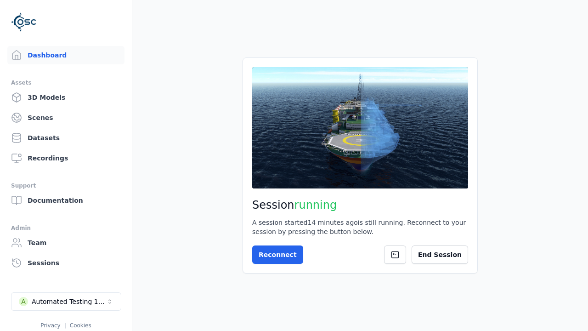  I want to click on button: Reconnect, so click(277, 254).